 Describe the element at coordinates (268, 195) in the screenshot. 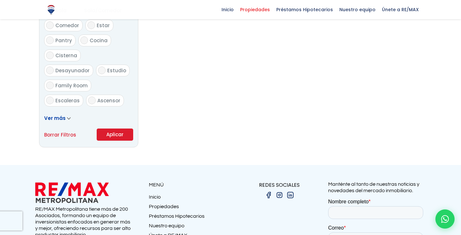

I see `img: facebook.png` at that location.